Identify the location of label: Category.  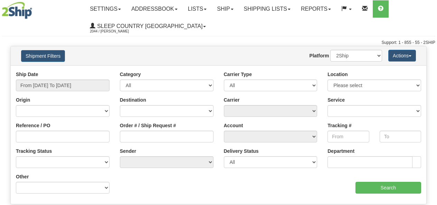
(130, 74).